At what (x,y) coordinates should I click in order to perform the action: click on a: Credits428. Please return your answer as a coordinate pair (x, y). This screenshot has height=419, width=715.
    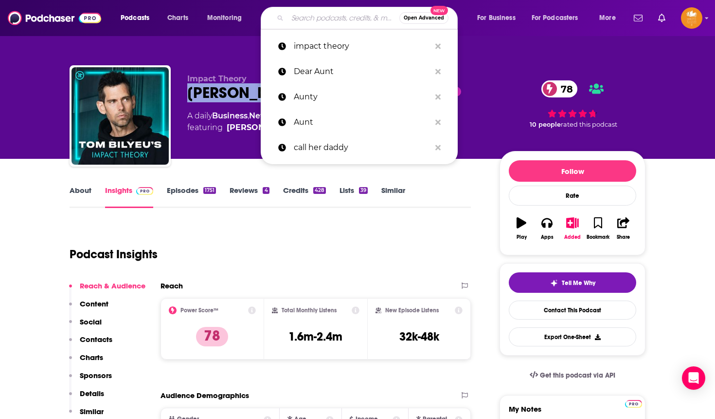
    Looking at the image, I should click on (305, 197).